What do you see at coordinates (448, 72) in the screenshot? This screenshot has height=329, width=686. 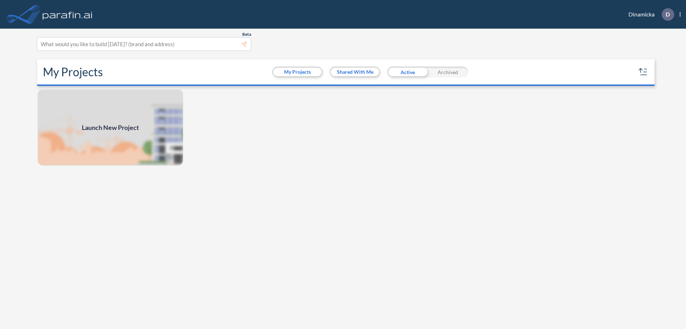 I see `div: Archived` at bounding box center [448, 72].